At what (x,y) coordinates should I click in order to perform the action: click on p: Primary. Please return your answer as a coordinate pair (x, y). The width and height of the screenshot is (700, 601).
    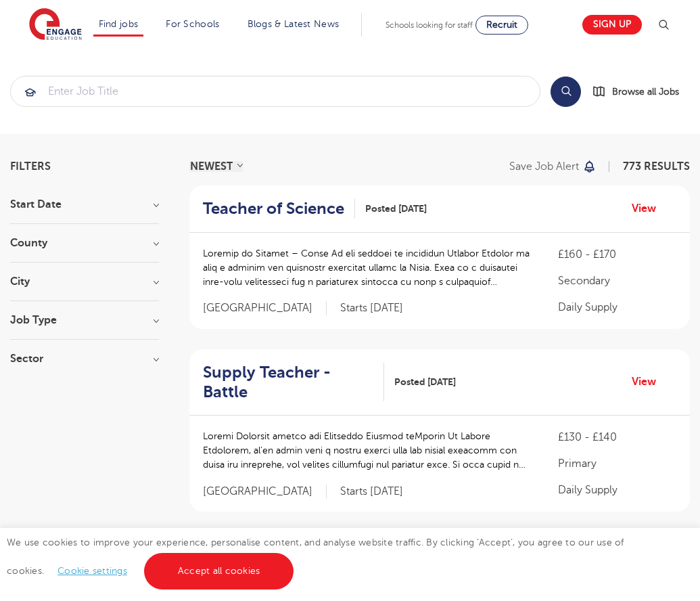
    Looking at the image, I should click on (616, 463).